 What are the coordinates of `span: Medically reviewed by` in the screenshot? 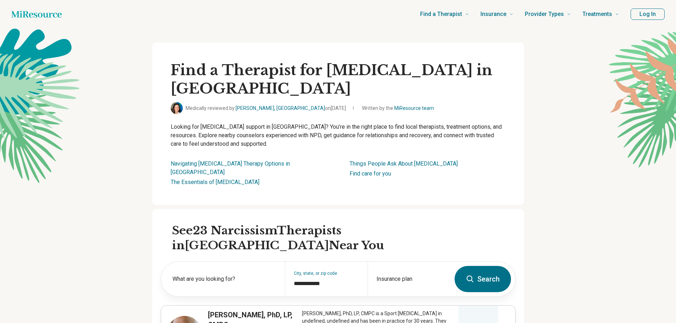 It's located at (266, 108).